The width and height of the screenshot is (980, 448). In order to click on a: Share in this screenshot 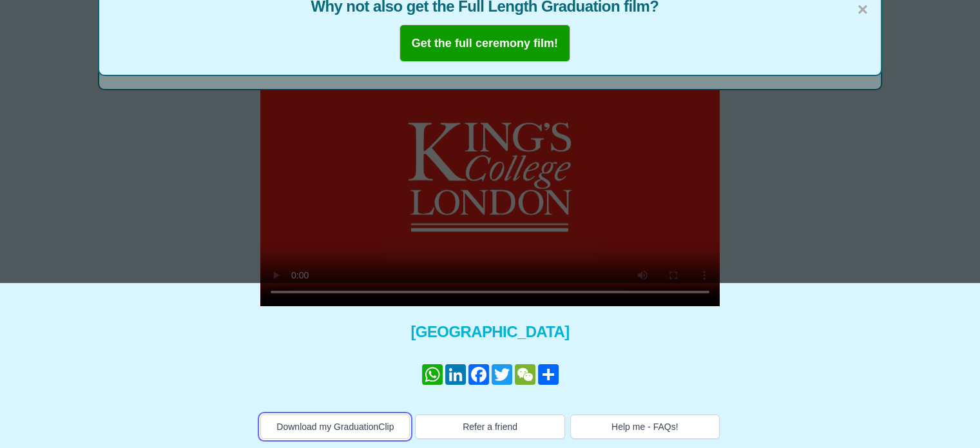, I will do `click(548, 374)`.